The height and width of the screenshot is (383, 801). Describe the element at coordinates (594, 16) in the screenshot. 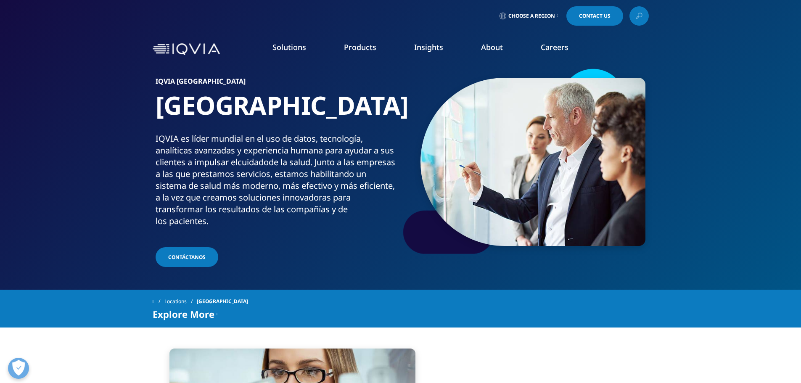

I see `span: Contact Us` at that location.